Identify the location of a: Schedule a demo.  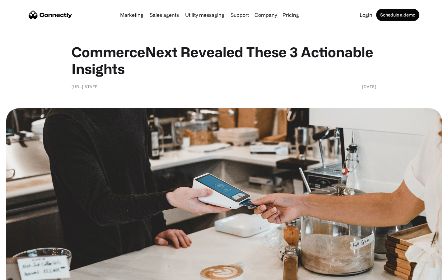
(398, 15).